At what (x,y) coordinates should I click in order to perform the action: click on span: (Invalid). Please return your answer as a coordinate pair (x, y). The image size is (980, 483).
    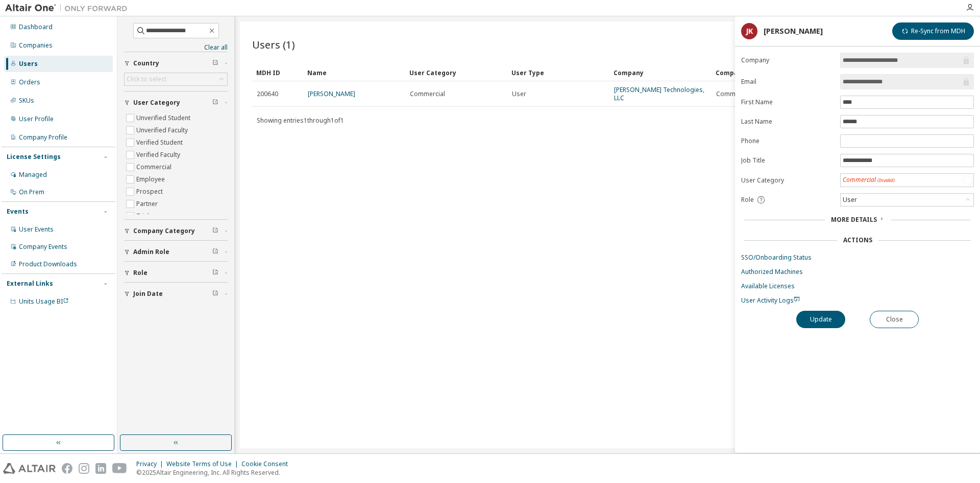
    Looking at the image, I should click on (887, 180).